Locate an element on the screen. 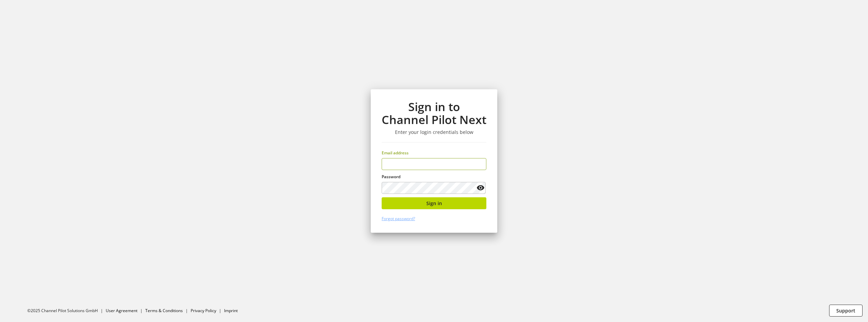 This screenshot has width=868, height=322. span: Email address is located at coordinates (395, 153).